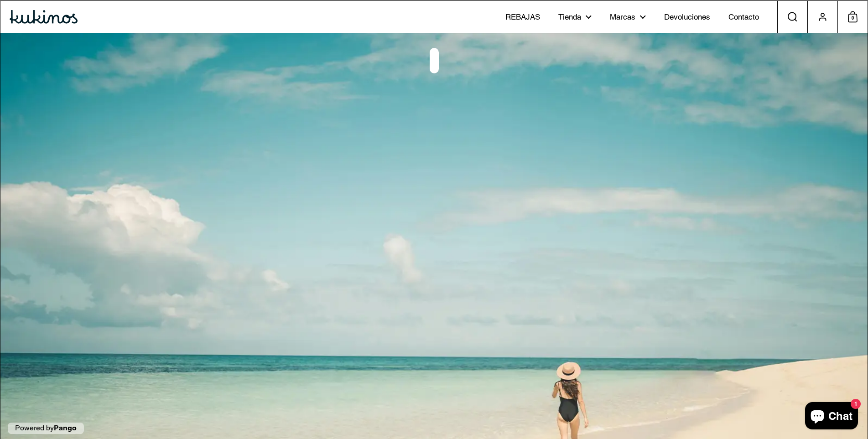  What do you see at coordinates (46, 428) in the screenshot?
I see `p: Powered by` at bounding box center [46, 428].